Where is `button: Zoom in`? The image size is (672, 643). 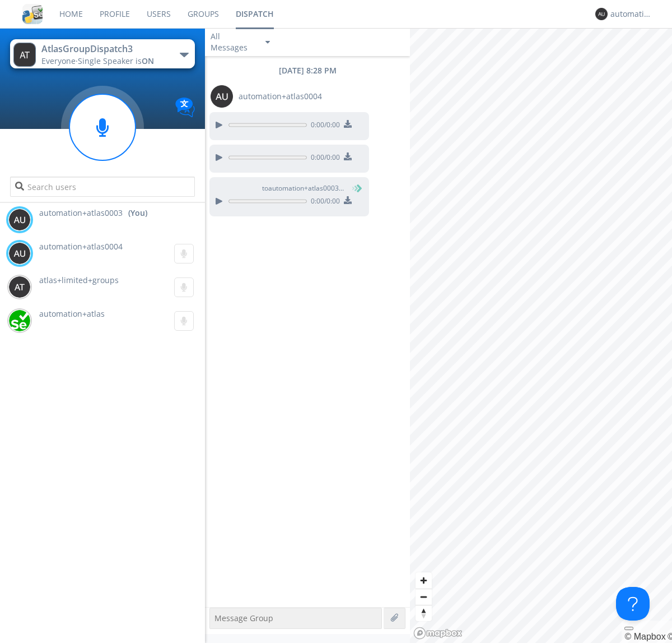
button: Zoom in is located at coordinates (424, 580).